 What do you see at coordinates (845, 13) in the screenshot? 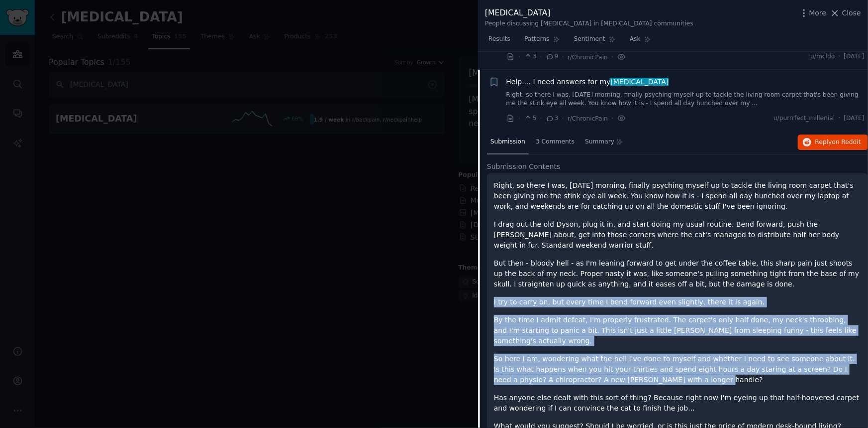
I see `button: Close` at bounding box center [845, 13].